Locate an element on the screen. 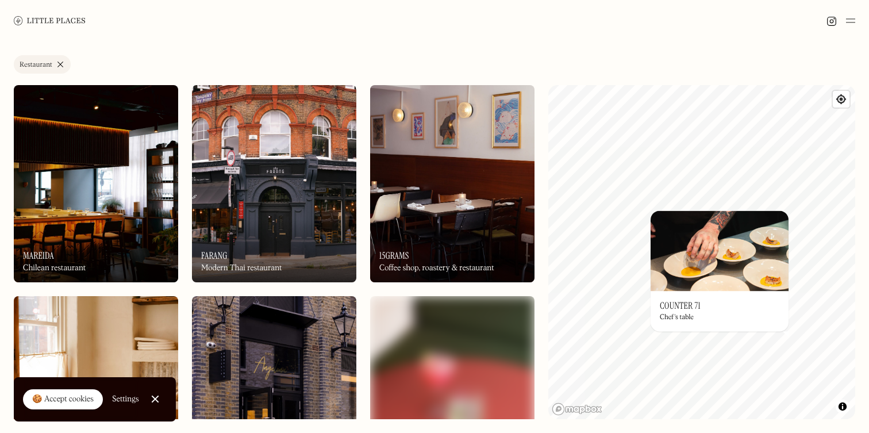 Image resolution: width=869 pixels, height=433 pixels. img: Farang is located at coordinates (274, 183).